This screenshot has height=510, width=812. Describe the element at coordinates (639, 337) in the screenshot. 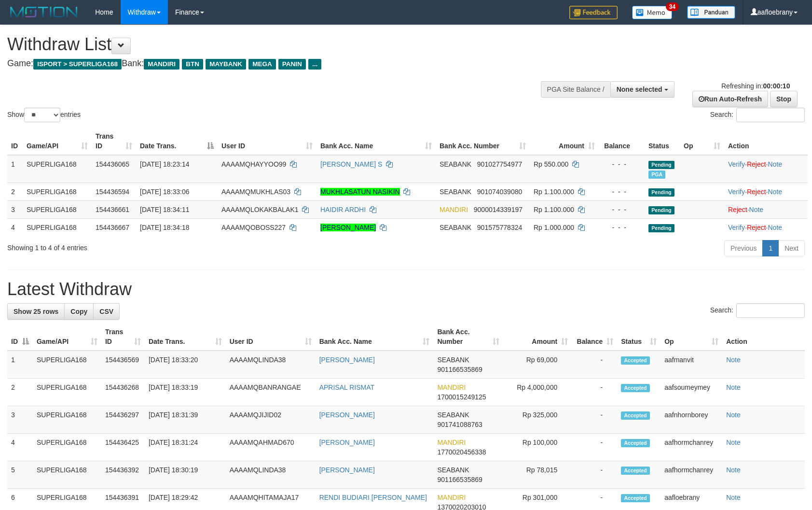

I see `th: Status: activate to sort column ascending` at that location.